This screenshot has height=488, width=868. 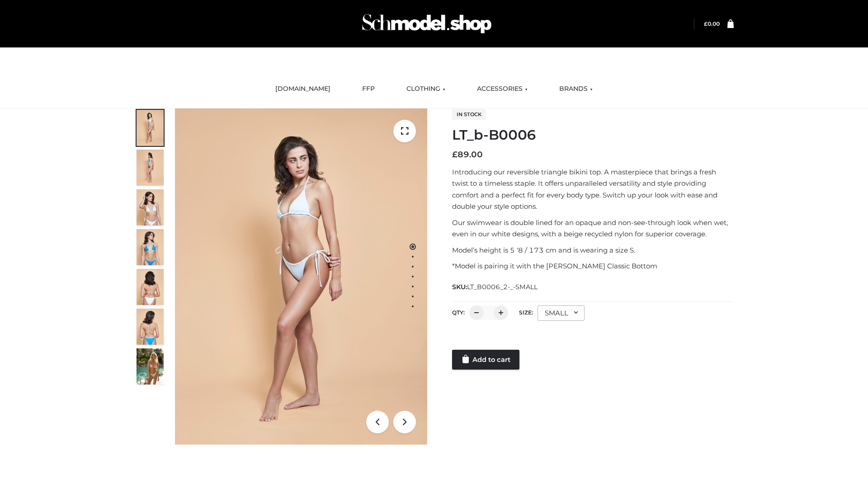 What do you see at coordinates (427, 23) in the screenshot?
I see `a: Schmodel Admin 964` at bounding box center [427, 23].